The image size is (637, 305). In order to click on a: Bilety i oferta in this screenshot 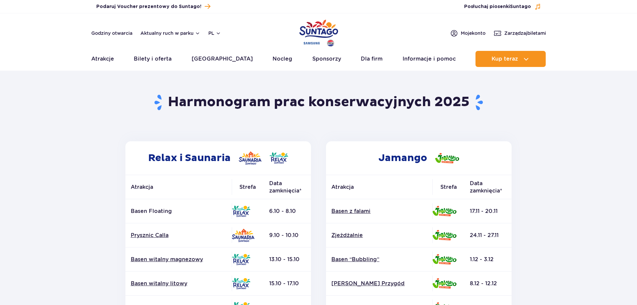, I will do `click(152, 59)`.